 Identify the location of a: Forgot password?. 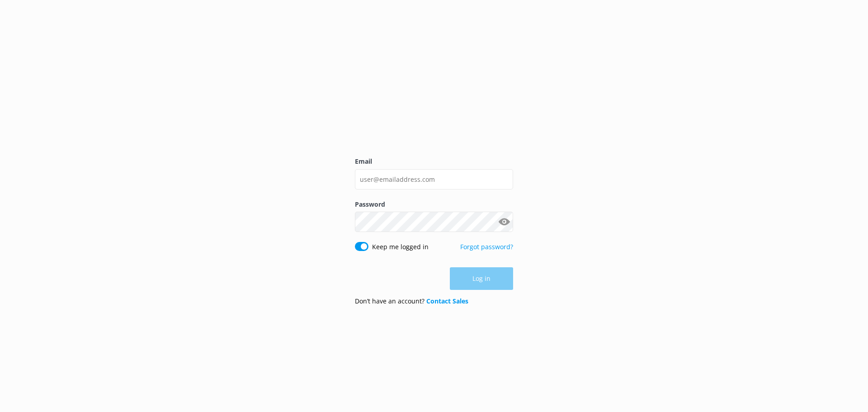
(486, 247).